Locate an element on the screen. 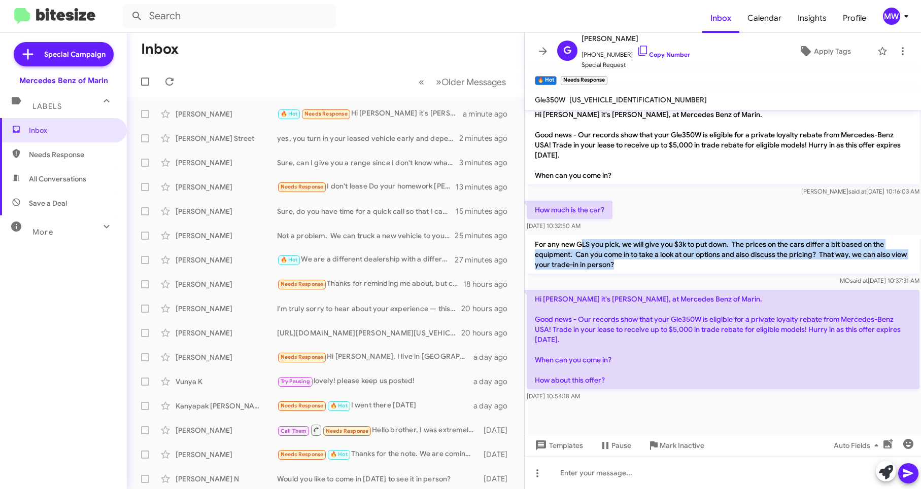 Image resolution: width=921 pixels, height=489 pixels. small: 🔥 Hot is located at coordinates (545, 81).